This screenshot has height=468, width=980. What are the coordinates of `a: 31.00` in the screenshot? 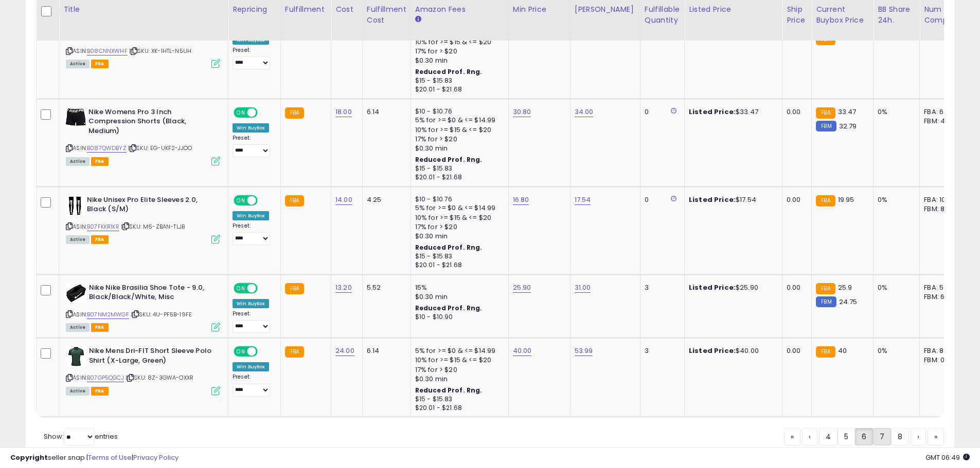 It's located at (583, 288).